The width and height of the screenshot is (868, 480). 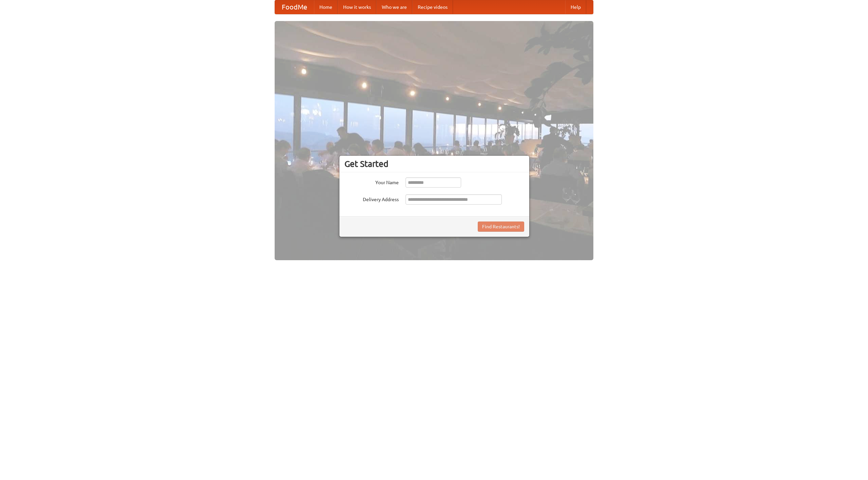 I want to click on a: Recipe videos, so click(x=433, y=7).